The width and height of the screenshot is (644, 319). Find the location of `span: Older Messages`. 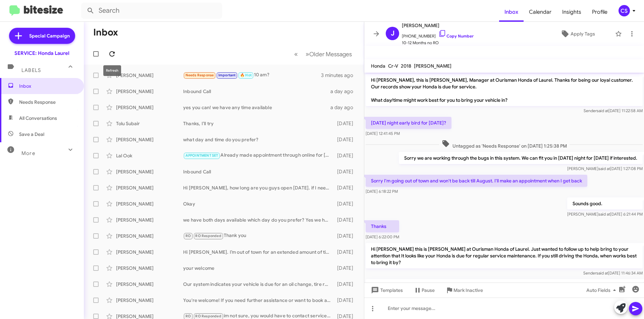

span: Older Messages is located at coordinates (331, 54).